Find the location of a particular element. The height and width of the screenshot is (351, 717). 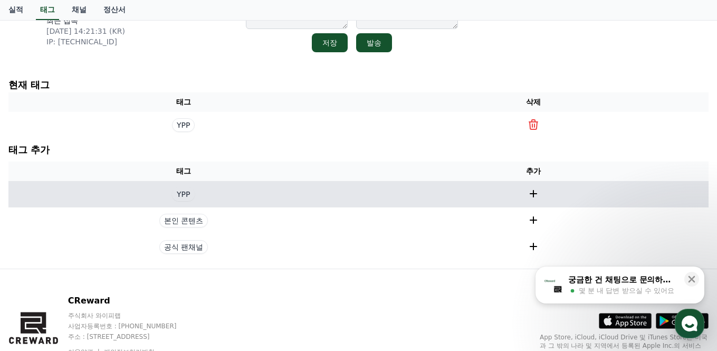

th: 삭제 is located at coordinates (534, 102).